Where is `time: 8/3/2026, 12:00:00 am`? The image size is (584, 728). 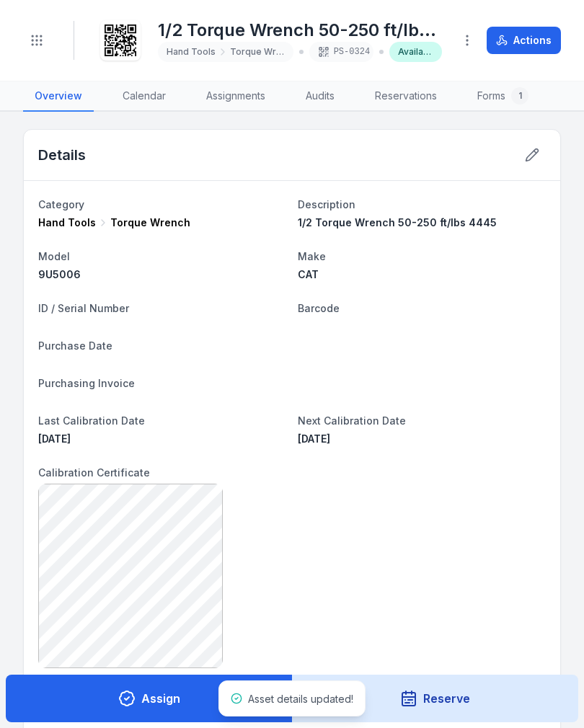
time: 8/3/2026, 12:00:00 am is located at coordinates (314, 439).